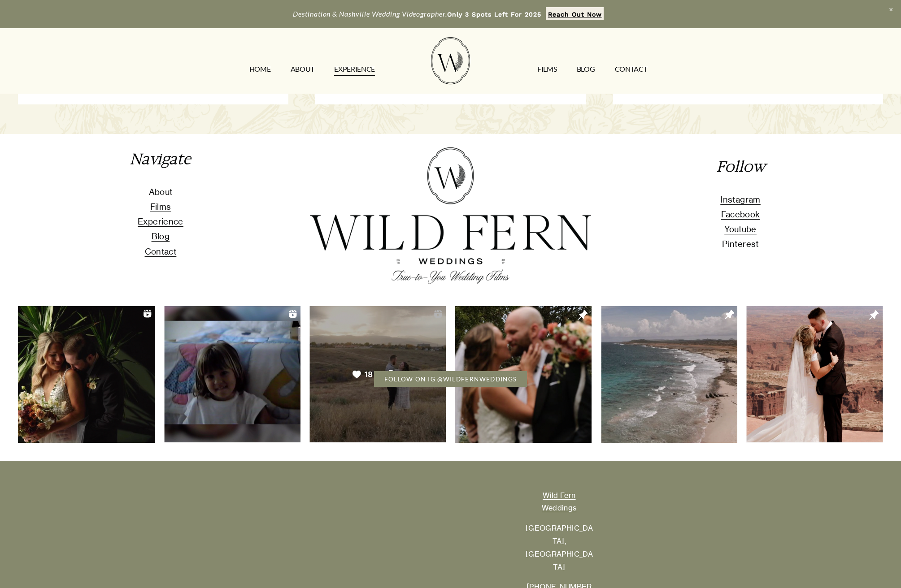 Image resolution: width=901 pixels, height=588 pixels. What do you see at coordinates (160, 251) in the screenshot?
I see `a: Contact` at bounding box center [160, 251].